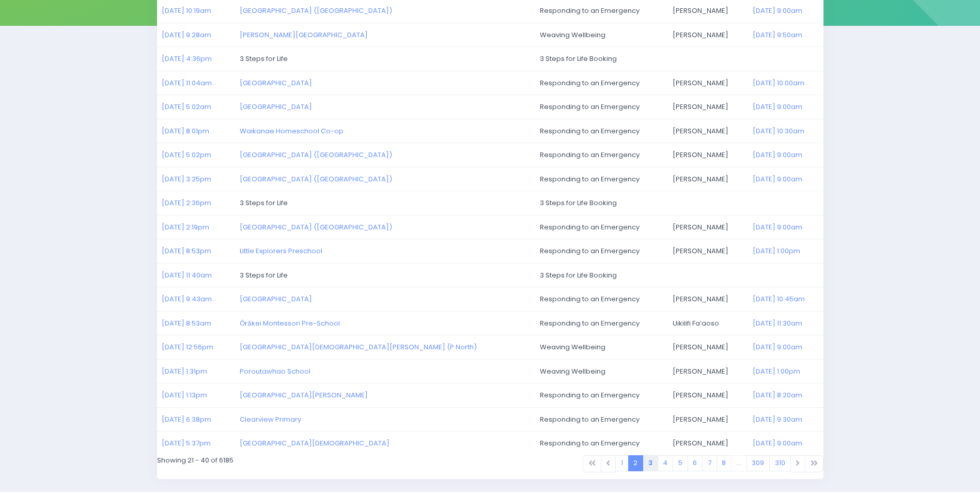 Image resolution: width=980 pixels, height=493 pixels. I want to click on a: 7, so click(709, 463).